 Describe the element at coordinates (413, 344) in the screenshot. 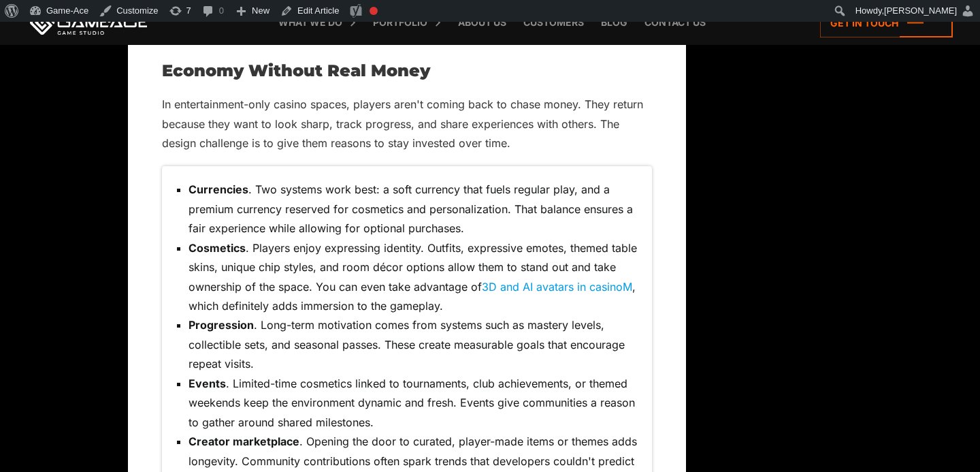

I see `li: . Long-term motivation comes from systems such as mastery levels, collectible sets, and seasonal ...` at that location.